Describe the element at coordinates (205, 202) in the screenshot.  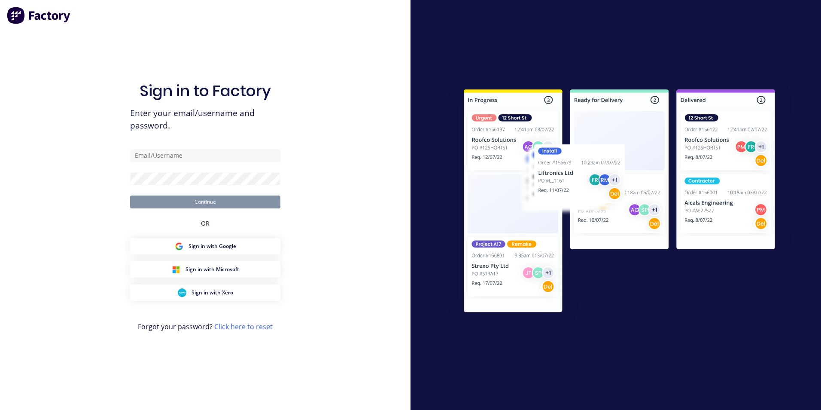
I see `button: Continue` at that location.